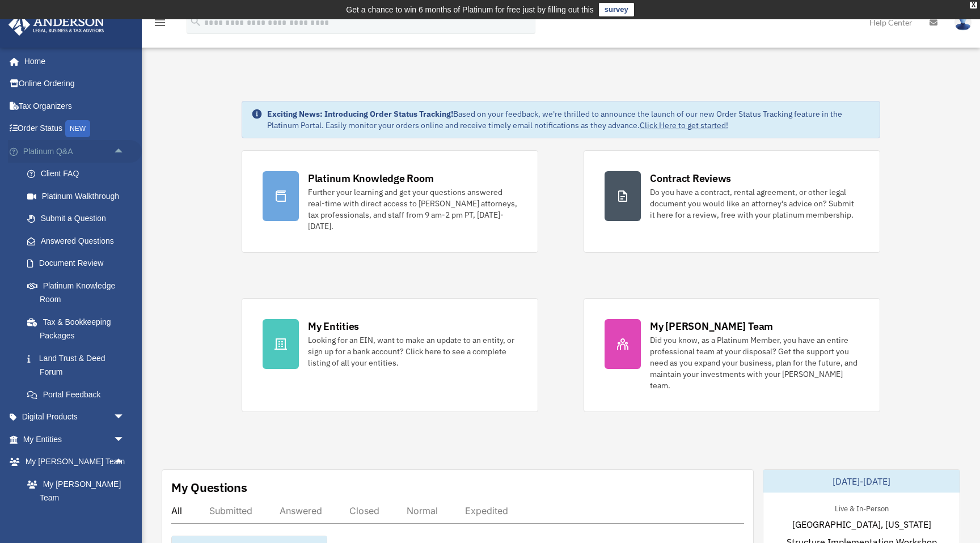 This screenshot has width=980, height=543. I want to click on img: Anderson Advisors Platinum Portal, so click(56, 24).